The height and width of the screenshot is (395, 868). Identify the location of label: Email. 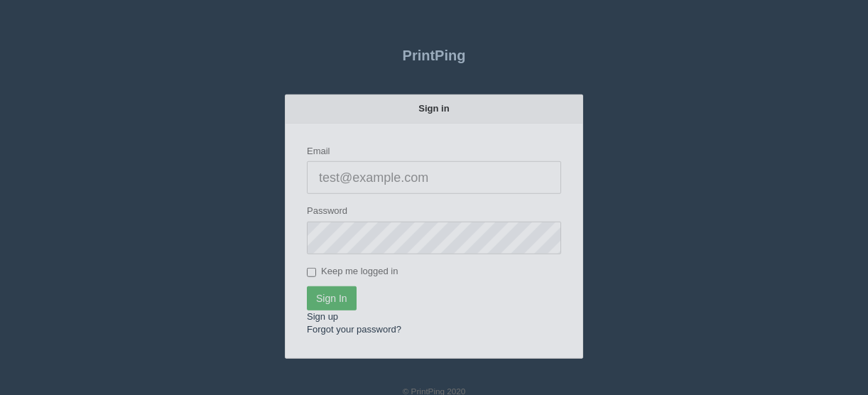
(318, 149).